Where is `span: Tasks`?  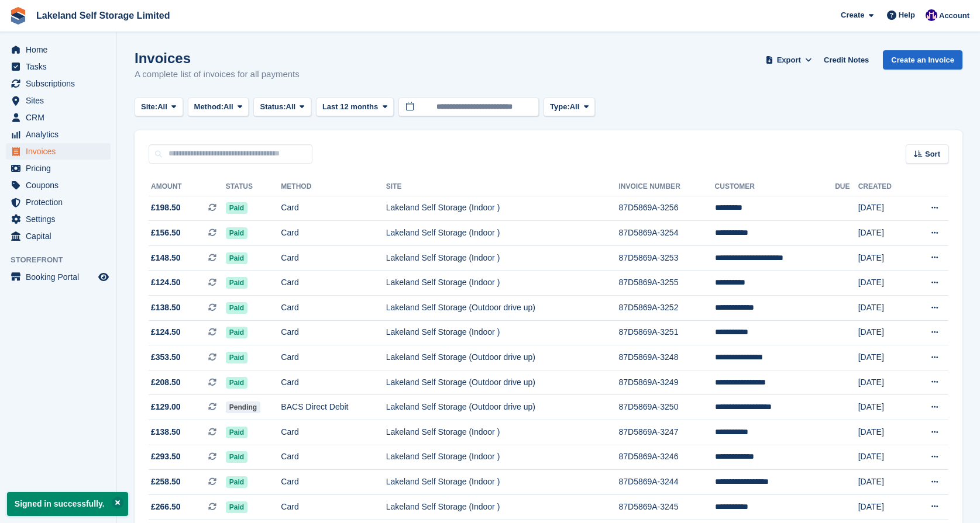 span: Tasks is located at coordinates (61, 66).